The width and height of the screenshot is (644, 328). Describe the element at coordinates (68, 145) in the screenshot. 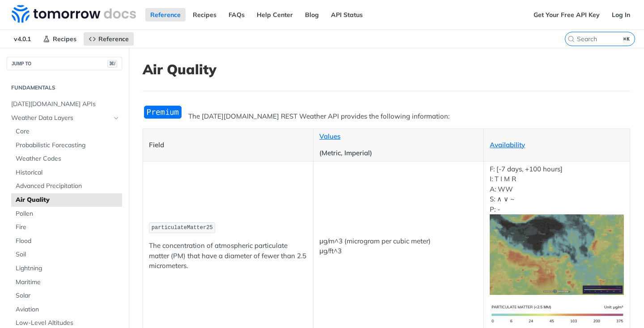

I see `span: Probabilistic Forecasting` at that location.